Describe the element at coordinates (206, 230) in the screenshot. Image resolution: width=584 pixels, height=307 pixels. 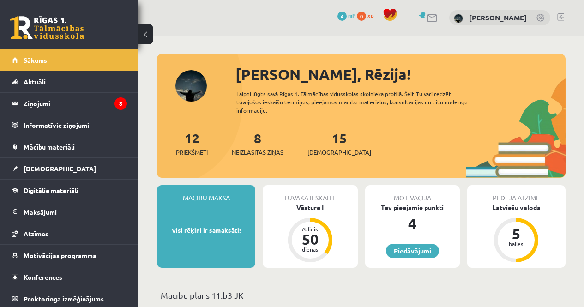
I see `p: Visi rēķini ir samaksāti!` at that location.